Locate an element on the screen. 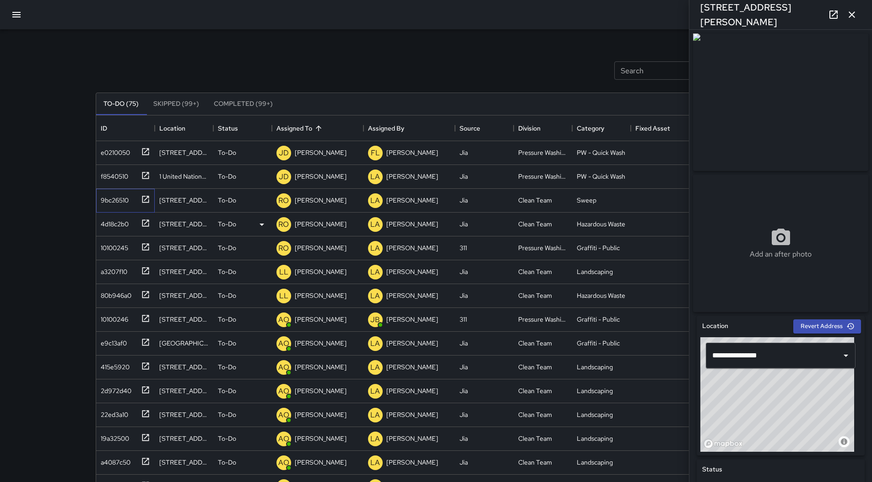  div: a3207f10 is located at coordinates (112, 270).